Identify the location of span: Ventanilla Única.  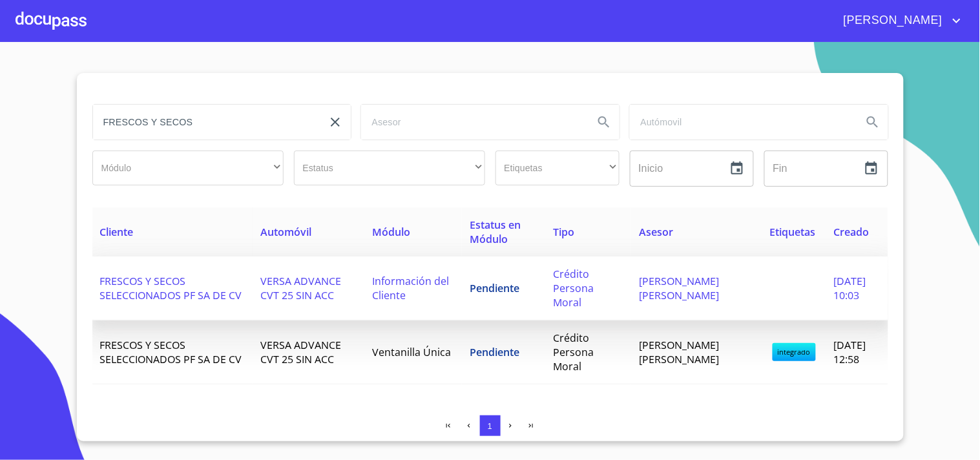
(412, 352).